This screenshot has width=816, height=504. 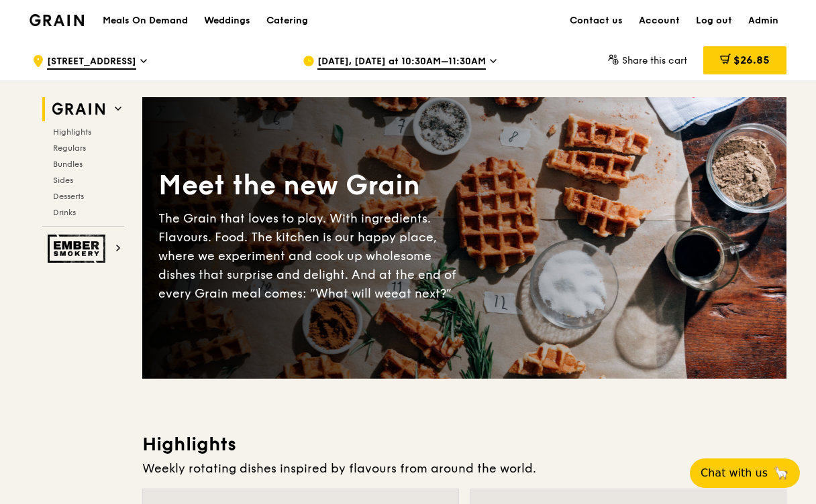 I want to click on span: $26.85, so click(x=752, y=59).